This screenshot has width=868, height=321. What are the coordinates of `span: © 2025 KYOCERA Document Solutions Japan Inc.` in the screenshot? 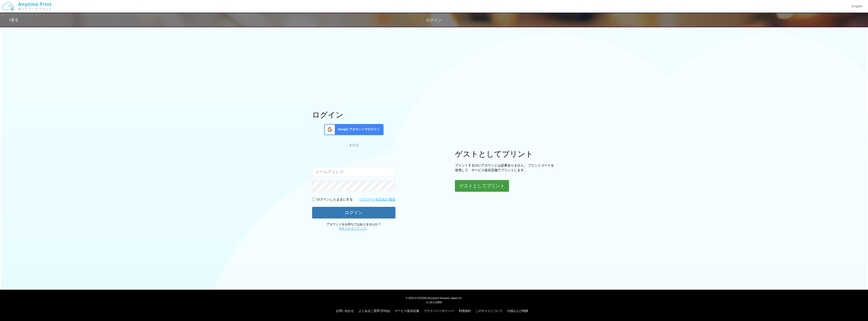 It's located at (434, 297).